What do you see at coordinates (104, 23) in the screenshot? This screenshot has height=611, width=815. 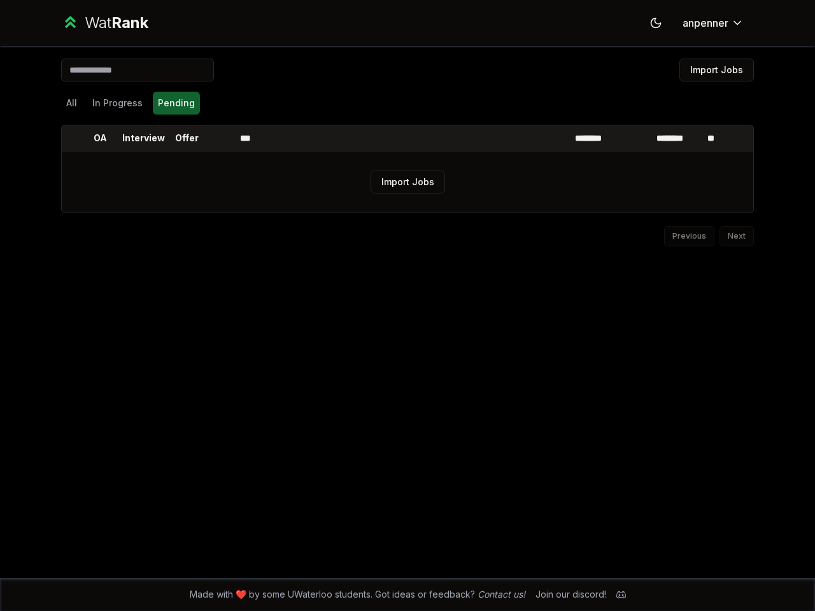 I see `a: WatRank` at bounding box center [104, 23].